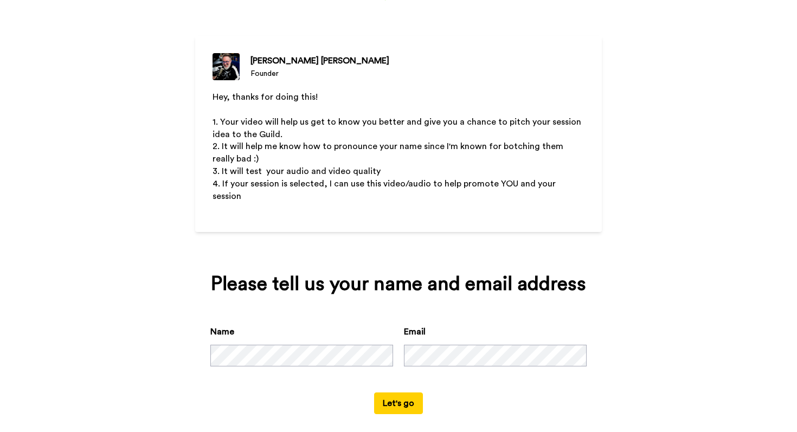 Image resolution: width=797 pixels, height=432 pixels. Describe the element at coordinates (265, 97) in the screenshot. I see `span: Hey, thanks for doing this!` at that location.